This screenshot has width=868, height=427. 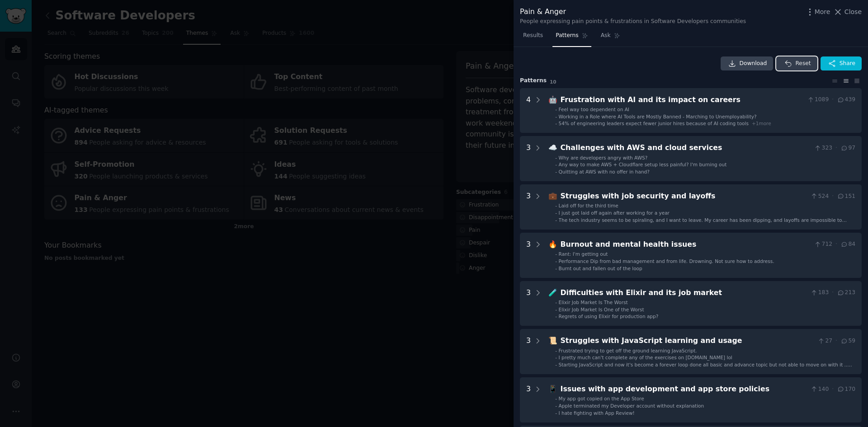 I want to click on span: 27, so click(x=825, y=341).